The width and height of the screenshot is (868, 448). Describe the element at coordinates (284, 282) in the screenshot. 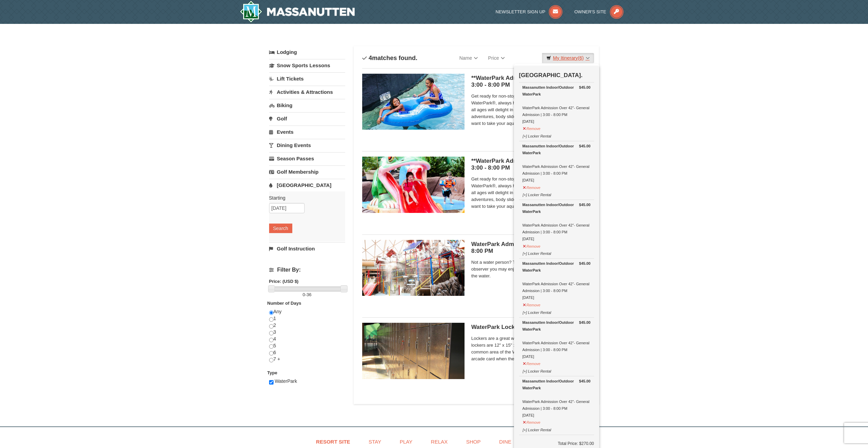

I see `strong: Price: (USD $)` at that location.